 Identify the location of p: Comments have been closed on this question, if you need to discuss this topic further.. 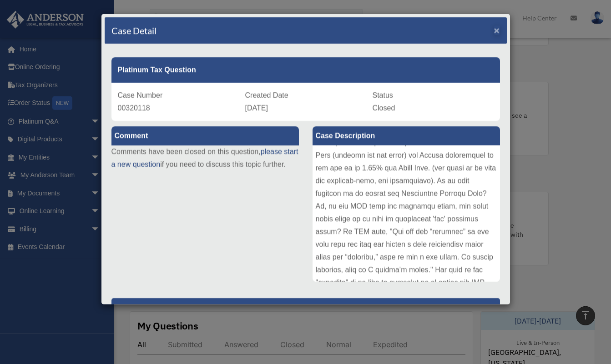
(205, 158).